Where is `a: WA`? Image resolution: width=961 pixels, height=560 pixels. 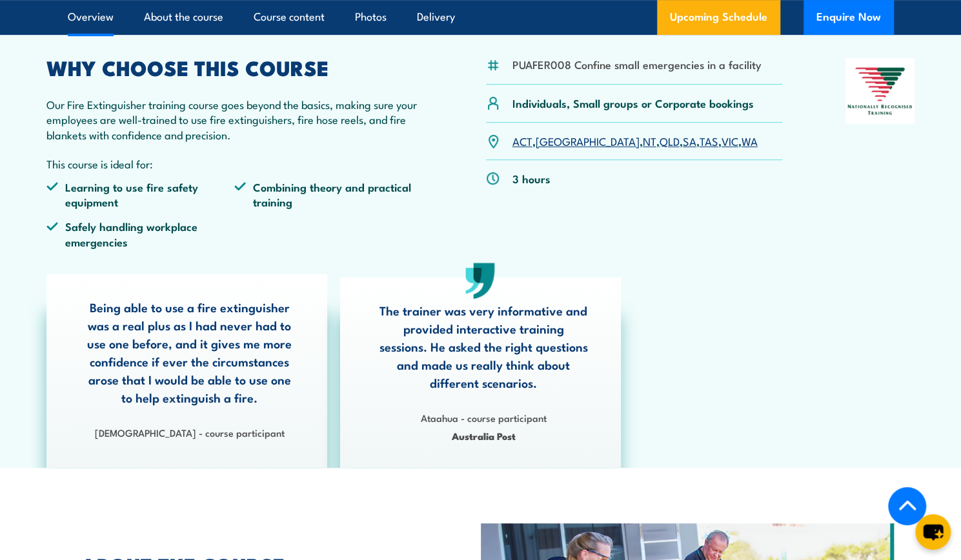
a: WA is located at coordinates (750, 141).